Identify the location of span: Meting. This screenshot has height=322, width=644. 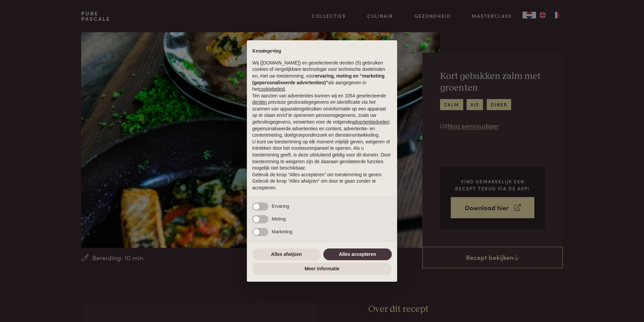
(279, 219).